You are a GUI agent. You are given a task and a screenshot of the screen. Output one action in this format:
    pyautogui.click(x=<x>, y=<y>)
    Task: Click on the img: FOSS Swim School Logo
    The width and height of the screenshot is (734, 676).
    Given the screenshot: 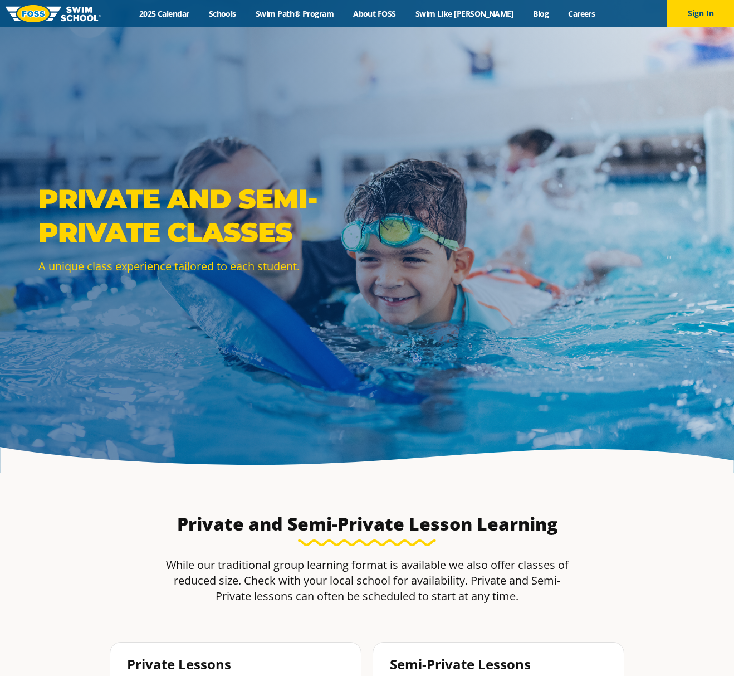 What is the action you would take?
    pyautogui.click(x=53, y=13)
    